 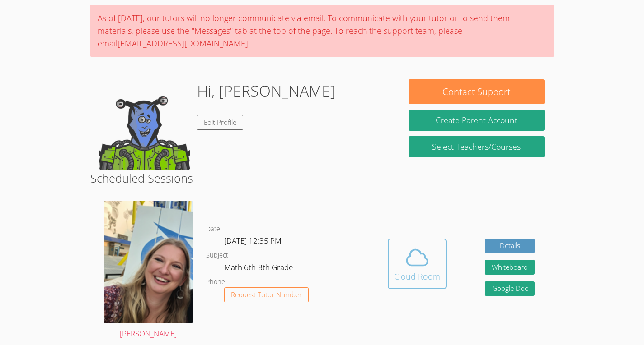 I want to click on button: Contact Support, so click(x=476, y=91).